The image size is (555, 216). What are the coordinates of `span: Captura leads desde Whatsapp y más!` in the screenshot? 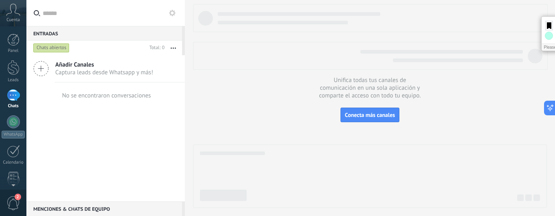 It's located at (104, 72).